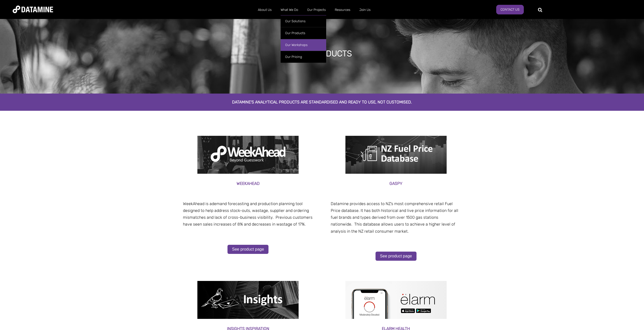 The image size is (644, 330). I want to click on a: Our Products, so click(303, 33).